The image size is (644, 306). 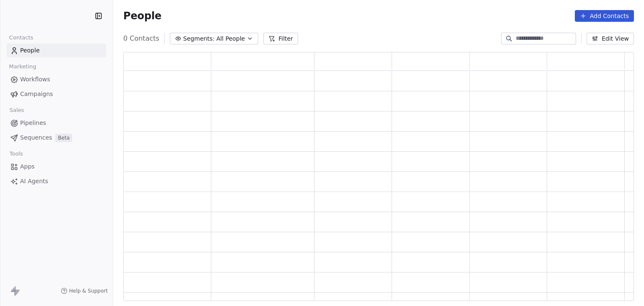 I want to click on span: Beta, so click(x=64, y=138).